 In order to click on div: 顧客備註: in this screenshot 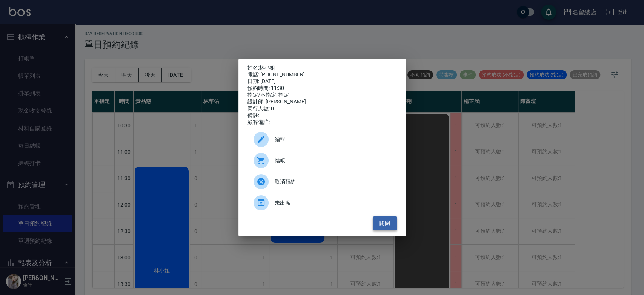, I will do `click(322, 123)`.